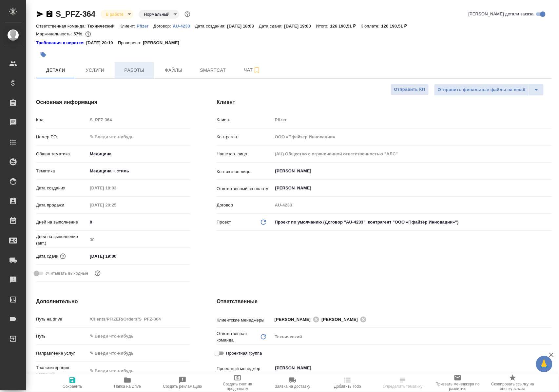  What do you see at coordinates (62, 120) in the screenshot?
I see `p: Код` at bounding box center [62, 120].